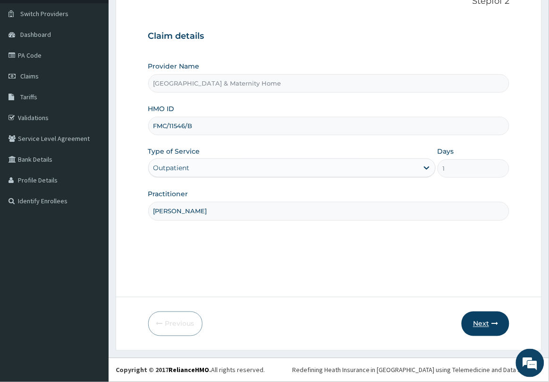  What do you see at coordinates (329, 369) in the screenshot?
I see `footer: All rights reserved.` at bounding box center [329, 369].